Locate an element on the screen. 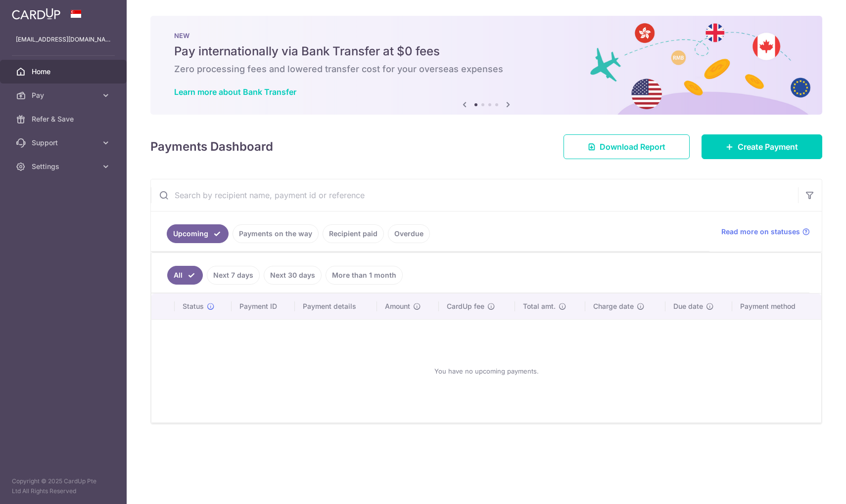  h6: Zero processing fees and lowered transfer cost for your overseas expenses is located at coordinates (486, 69).